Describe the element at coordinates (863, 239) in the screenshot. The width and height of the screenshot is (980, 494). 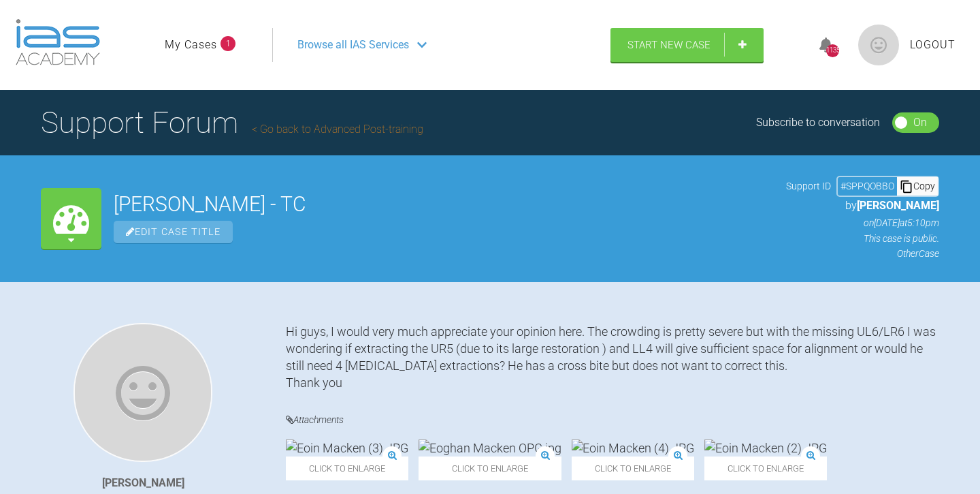
I see `p: This case is public.` at that location.